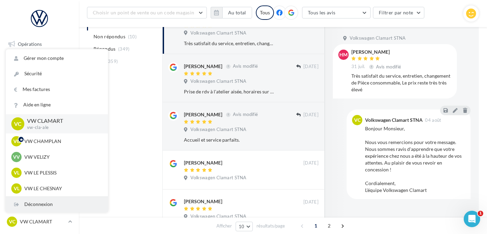 This screenshot has width=487, height=234. Describe the element at coordinates (132, 37) in the screenshot. I see `span: (10)` at that location.